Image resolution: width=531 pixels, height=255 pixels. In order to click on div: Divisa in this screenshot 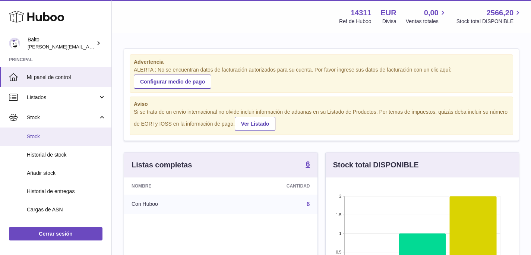, I will do `click(389, 21)`.